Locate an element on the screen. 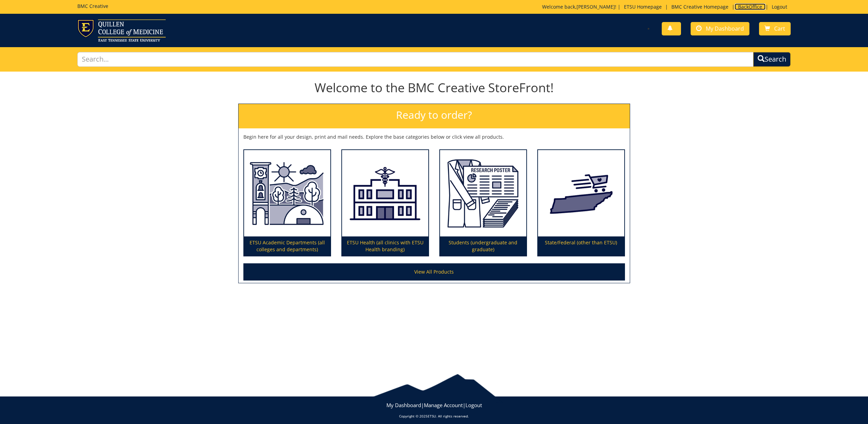 The image size is (868, 424). p: State/Federal (other than ETSU) is located at coordinates (581, 246).